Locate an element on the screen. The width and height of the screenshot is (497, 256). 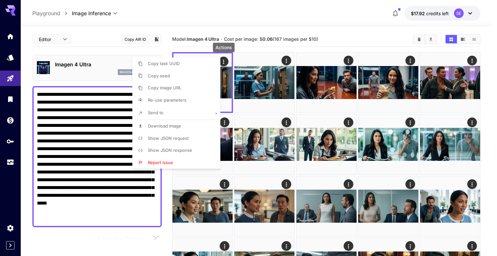
span: Show JSON request is located at coordinates (168, 138).